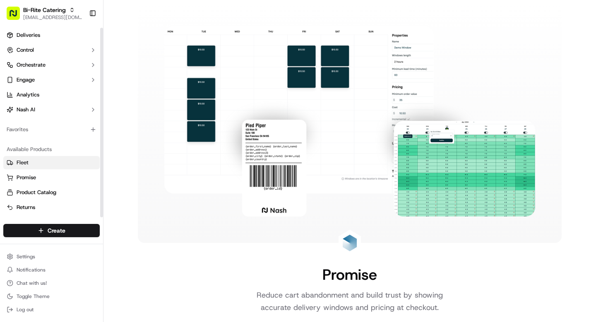  What do you see at coordinates (25, 86) in the screenshot?
I see `img: 4920774857489_3d7f54699973ba98c624_72.jpg` at bounding box center [25, 86].